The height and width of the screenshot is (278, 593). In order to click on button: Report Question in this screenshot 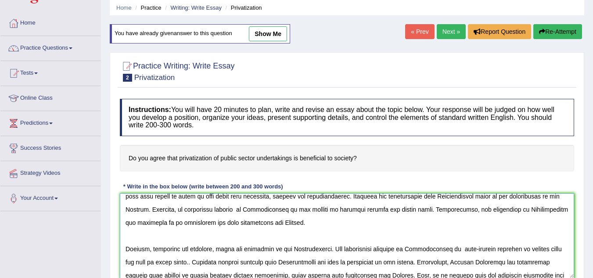, I will do `click(499, 32)`.